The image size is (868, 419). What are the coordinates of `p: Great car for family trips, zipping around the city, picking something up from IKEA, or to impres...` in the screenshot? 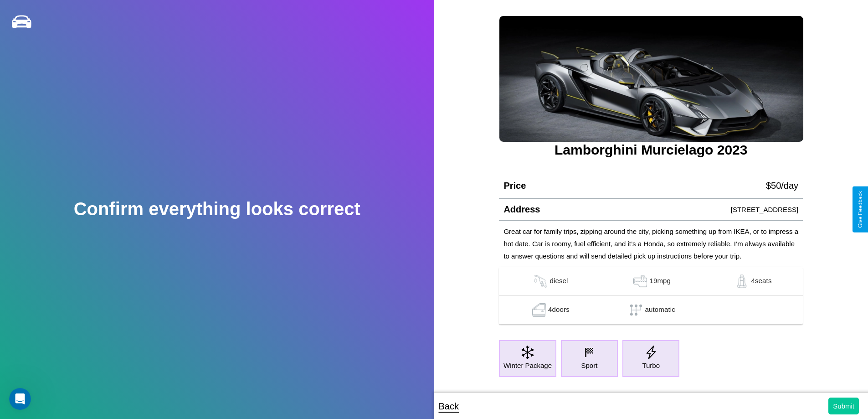 It's located at (651, 243).